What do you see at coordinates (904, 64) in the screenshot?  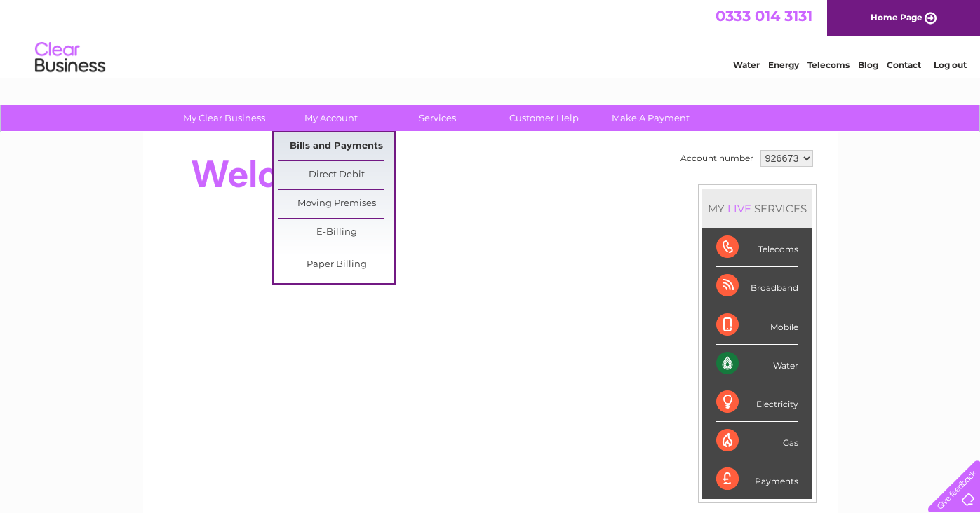 I see `a: Contact` at bounding box center [904, 64].